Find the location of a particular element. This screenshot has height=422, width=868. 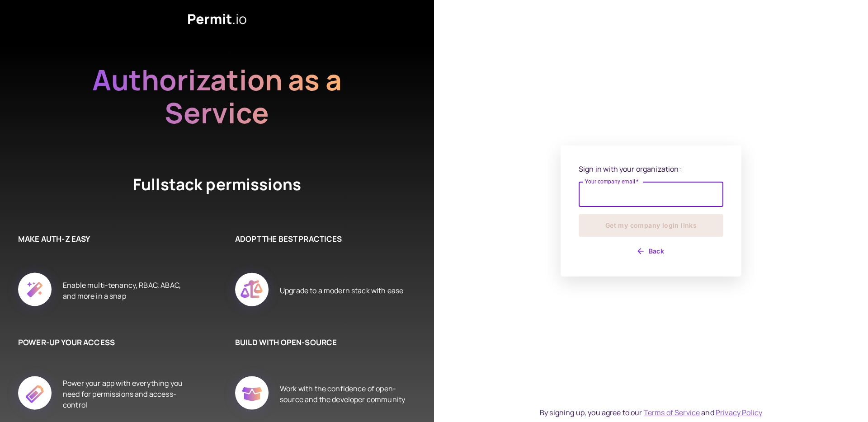

h6: ADOPT THE BEST PRACTICES is located at coordinates (321, 239).